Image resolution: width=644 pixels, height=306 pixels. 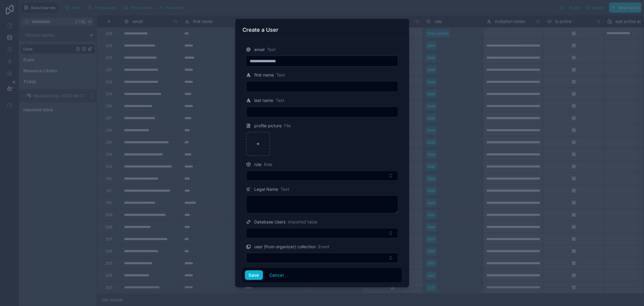 What do you see at coordinates (264, 100) in the screenshot?
I see `span: last name` at bounding box center [264, 100].